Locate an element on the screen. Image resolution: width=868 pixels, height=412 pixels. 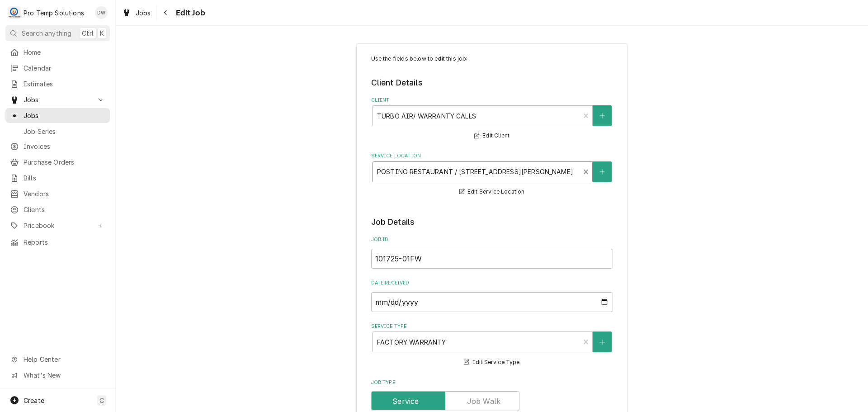
span: Bills is located at coordinates (64, 178).